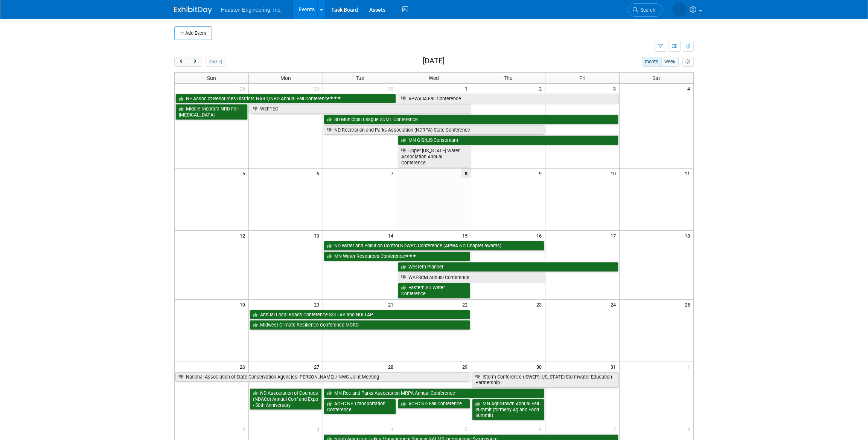 The width and height of the screenshot is (868, 440). Describe the element at coordinates (508, 140) in the screenshot. I see `a: MN GIS/LIS Consortium` at that location.